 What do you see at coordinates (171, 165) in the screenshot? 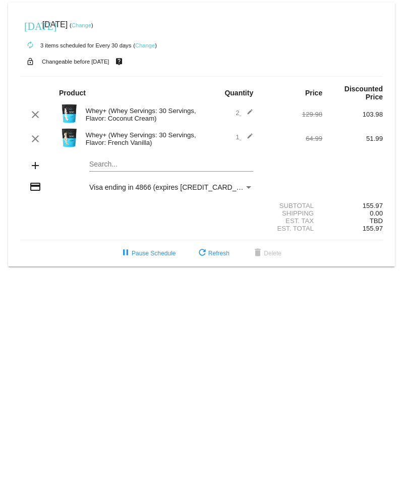
I see `input: Search...` at bounding box center [171, 165].